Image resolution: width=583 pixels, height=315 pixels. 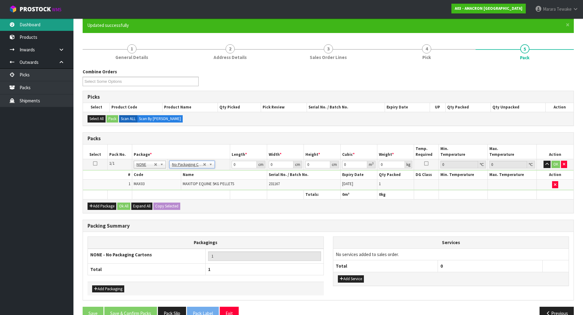 I want to click on th: UP, so click(x=437, y=107).